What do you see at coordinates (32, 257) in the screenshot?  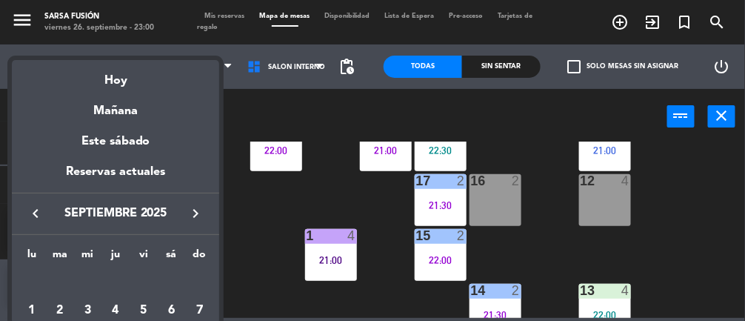 I see `th: lunes` at bounding box center [32, 257].